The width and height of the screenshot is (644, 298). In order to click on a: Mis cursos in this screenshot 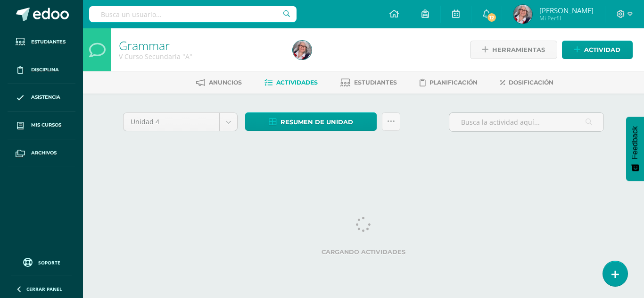, I will do `click(42, 125)`.